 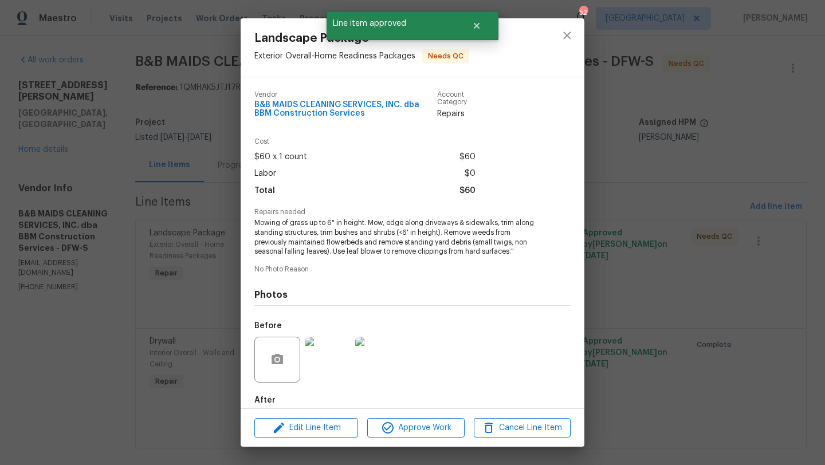 I want to click on div: 52, so click(x=584, y=13).